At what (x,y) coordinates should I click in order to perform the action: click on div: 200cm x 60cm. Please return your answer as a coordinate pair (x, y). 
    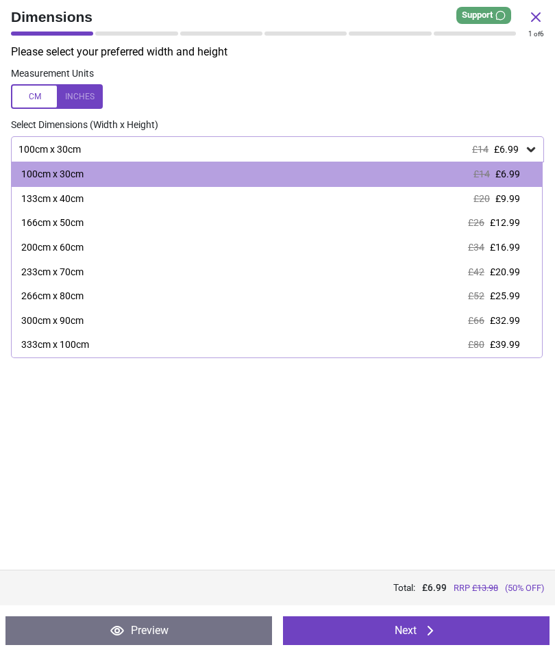
    Looking at the image, I should click on (52, 248).